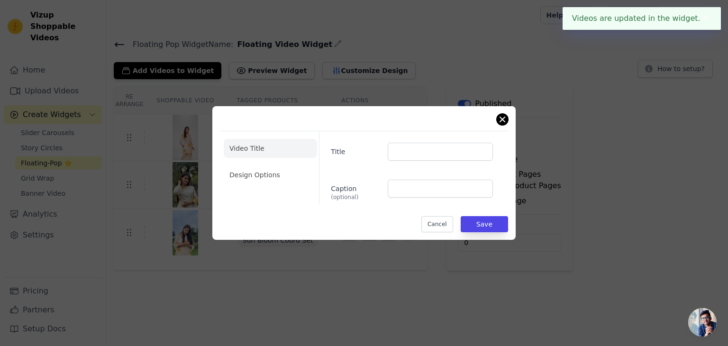 Image resolution: width=728 pixels, height=346 pixels. I want to click on label: Title, so click(355, 150).